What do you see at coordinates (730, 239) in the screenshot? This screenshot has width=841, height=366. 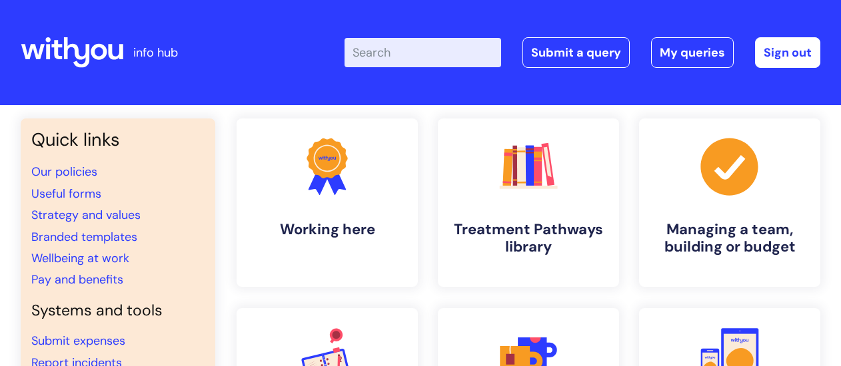 I see `h4: Managing a team, building or budget` at bounding box center [730, 239].